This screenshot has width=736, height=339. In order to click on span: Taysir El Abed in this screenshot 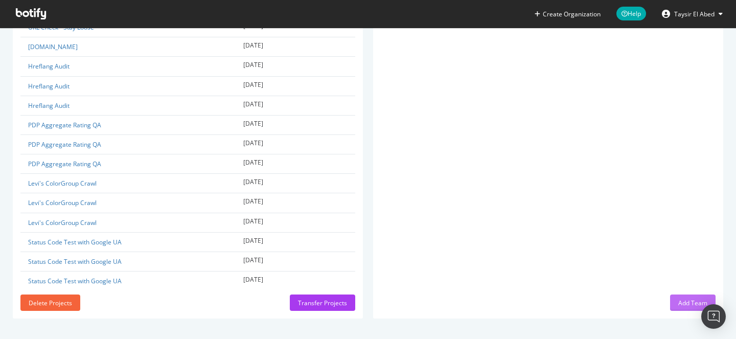, I will do `click(694, 14)`.